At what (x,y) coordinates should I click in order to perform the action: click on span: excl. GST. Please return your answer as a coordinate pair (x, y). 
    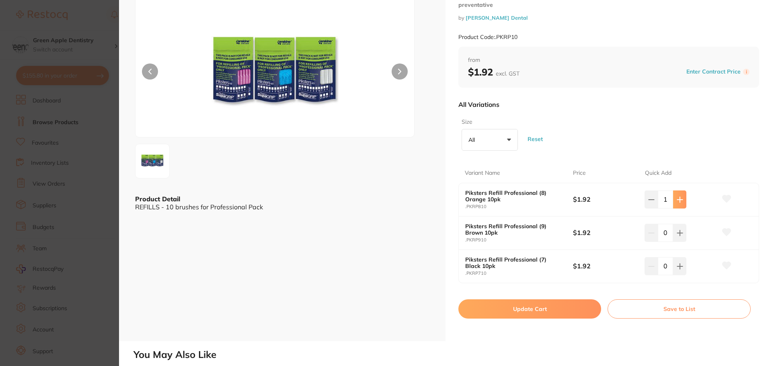
    Looking at the image, I should click on (508, 74).